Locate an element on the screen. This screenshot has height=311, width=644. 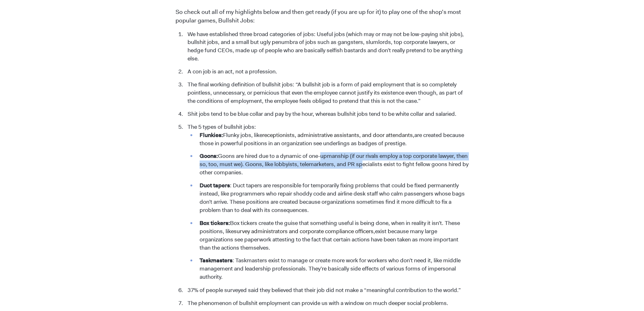
span: survey administrators and corporate compliance officers, is located at coordinates (304, 232).